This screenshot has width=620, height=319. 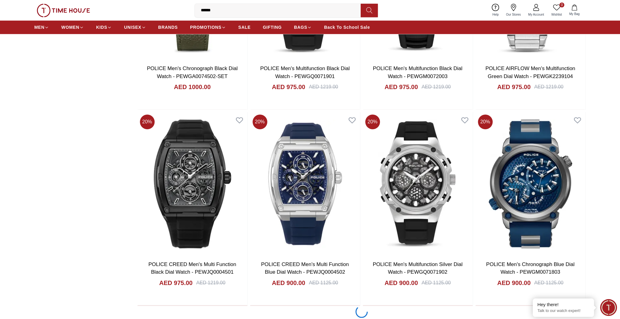 What do you see at coordinates (563, 305) in the screenshot?
I see `div: Hey there!` at bounding box center [563, 305].